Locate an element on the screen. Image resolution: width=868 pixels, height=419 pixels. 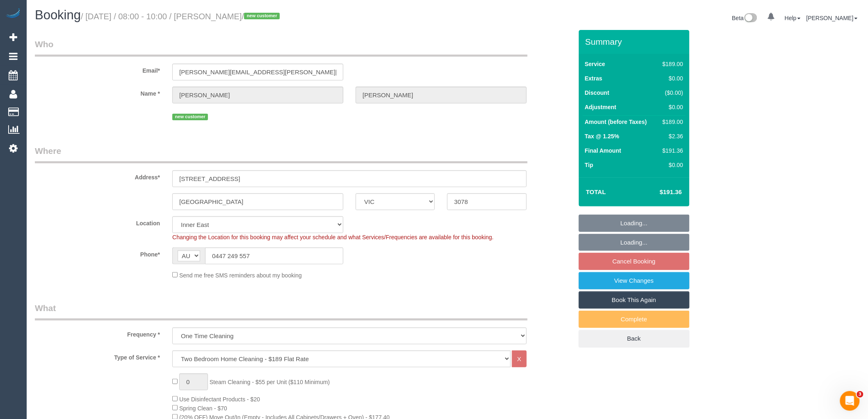
strong: Total is located at coordinates (596, 191).